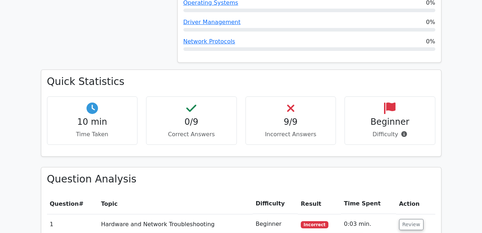  What do you see at coordinates (275, 204) in the screenshot?
I see `th: Difficulty` at bounding box center [275, 204].